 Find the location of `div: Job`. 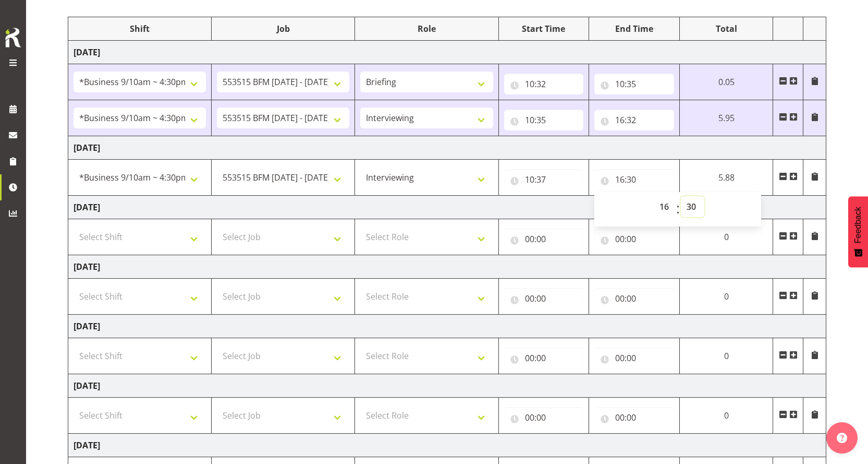

div: Job is located at coordinates (283, 28).